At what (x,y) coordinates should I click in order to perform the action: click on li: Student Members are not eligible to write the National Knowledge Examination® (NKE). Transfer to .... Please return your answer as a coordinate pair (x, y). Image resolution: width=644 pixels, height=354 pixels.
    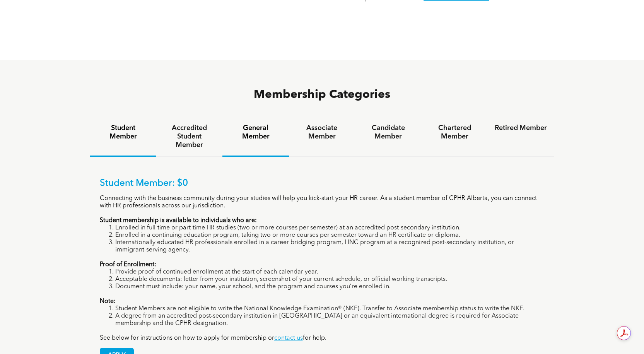
    Looking at the image, I should click on (330, 309).